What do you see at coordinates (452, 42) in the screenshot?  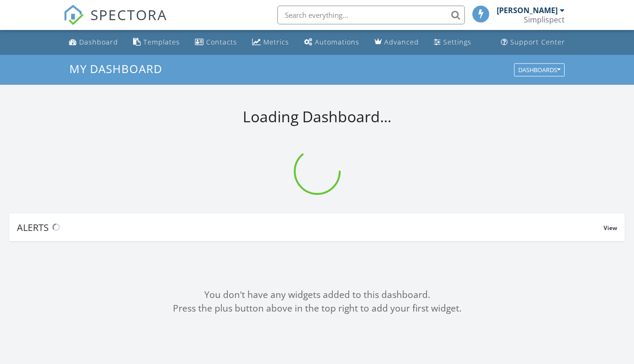 I see `a: Settings` at bounding box center [452, 42].